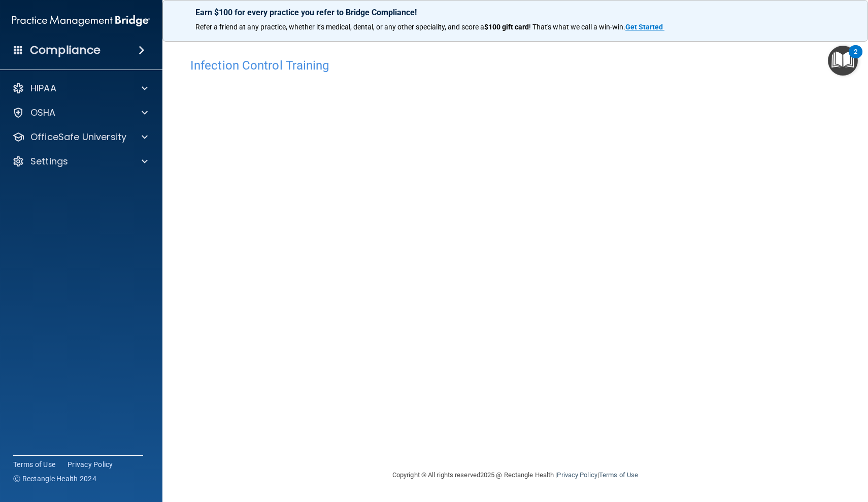 This screenshot has height=502, width=868. Describe the element at coordinates (339, 27) in the screenshot. I see `span: Refer a friend at any practice, whether it's medical, dental, or any other speciality, and score a` at that location.